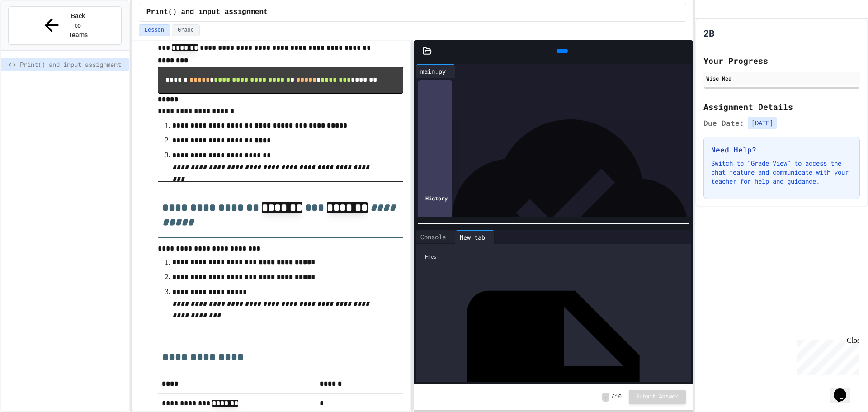 This screenshot has height=412, width=868. What do you see at coordinates (657, 397) in the screenshot?
I see `button: Submit Answer` at bounding box center [657, 397].